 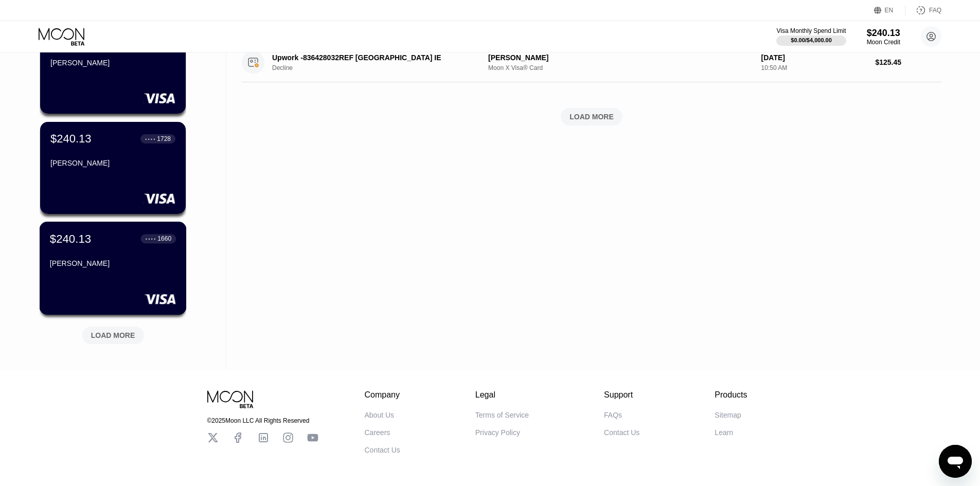 I want to click on div: 1728, so click(x=163, y=139).